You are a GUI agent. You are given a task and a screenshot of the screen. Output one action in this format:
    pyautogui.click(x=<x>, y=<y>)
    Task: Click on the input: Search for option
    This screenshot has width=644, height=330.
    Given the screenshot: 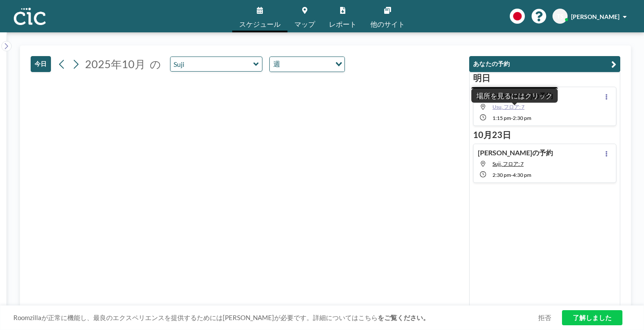 What is the action you would take?
    pyautogui.click(x=306, y=64)
    